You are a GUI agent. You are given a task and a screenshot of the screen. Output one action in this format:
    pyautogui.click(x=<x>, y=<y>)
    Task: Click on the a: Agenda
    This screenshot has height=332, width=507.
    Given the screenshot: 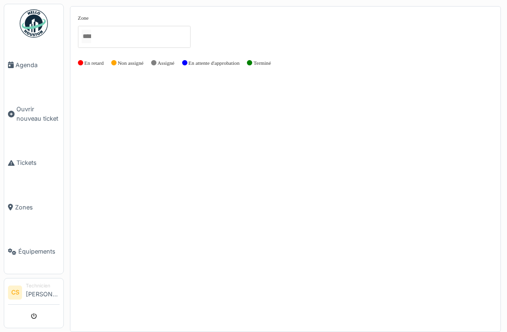 What is the action you would take?
    pyautogui.click(x=34, y=65)
    